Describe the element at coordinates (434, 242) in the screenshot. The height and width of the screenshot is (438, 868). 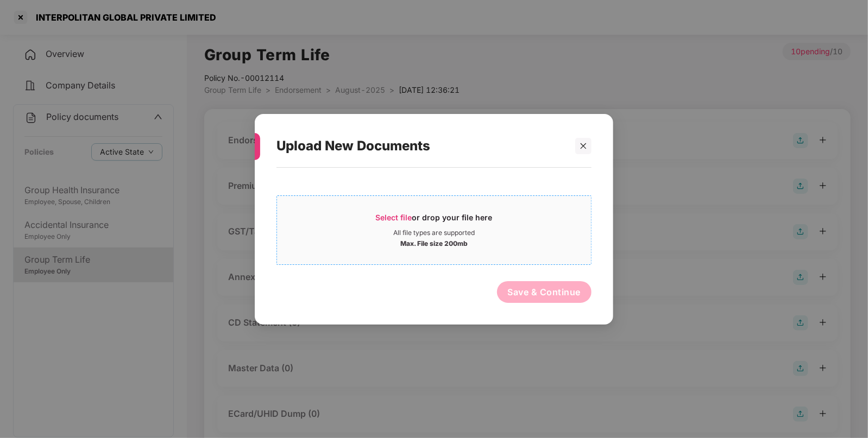
I see `div: Max. File size 200mb` at that location.